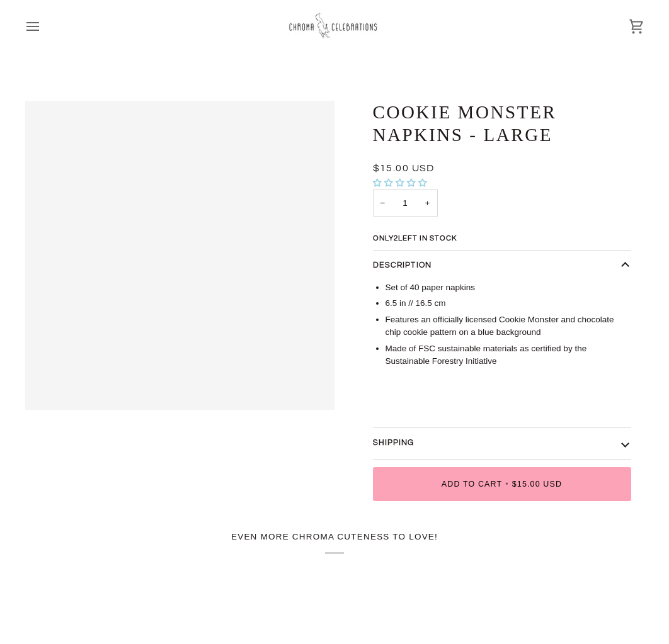 The width and height of the screenshot is (669, 644). I want to click on div: Made of FSC sustainable materials as certified by the Sustainable Forestry Initiative, so click(508, 355).